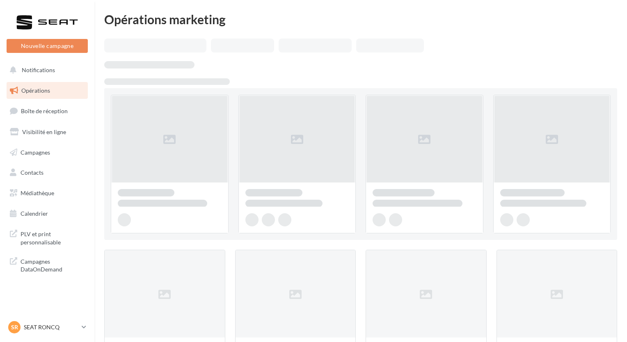 This screenshot has width=627, height=342. Describe the element at coordinates (47, 91) in the screenshot. I see `a: Opérations` at that location.